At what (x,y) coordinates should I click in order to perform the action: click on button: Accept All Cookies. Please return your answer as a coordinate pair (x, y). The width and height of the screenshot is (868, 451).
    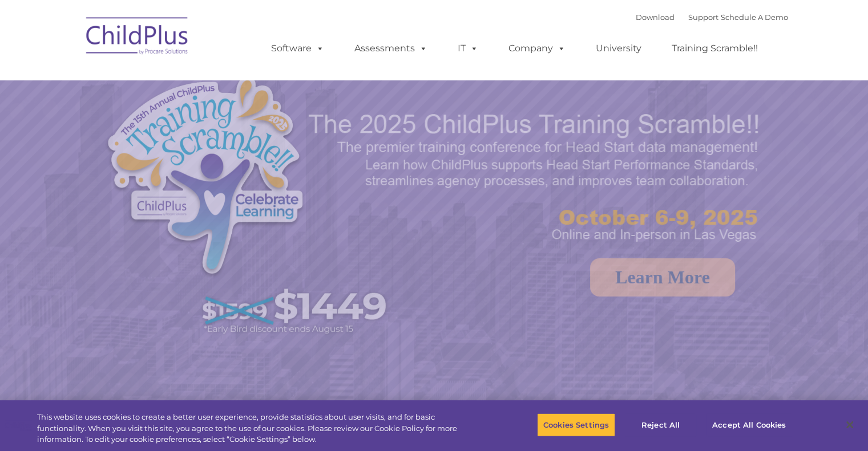
    Looking at the image, I should click on (748, 425).